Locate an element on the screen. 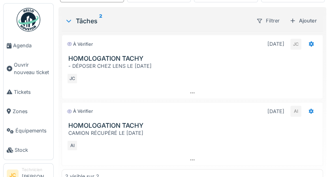 This screenshot has width=331, height=177. div: Ajouter is located at coordinates (303, 21).